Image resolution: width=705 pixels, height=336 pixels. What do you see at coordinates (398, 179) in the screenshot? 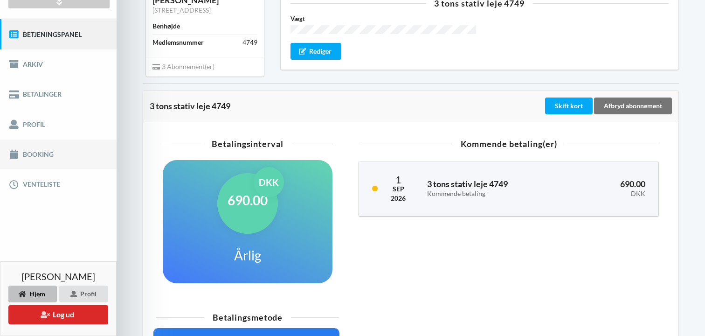
I see `div: 1` at bounding box center [398, 179].